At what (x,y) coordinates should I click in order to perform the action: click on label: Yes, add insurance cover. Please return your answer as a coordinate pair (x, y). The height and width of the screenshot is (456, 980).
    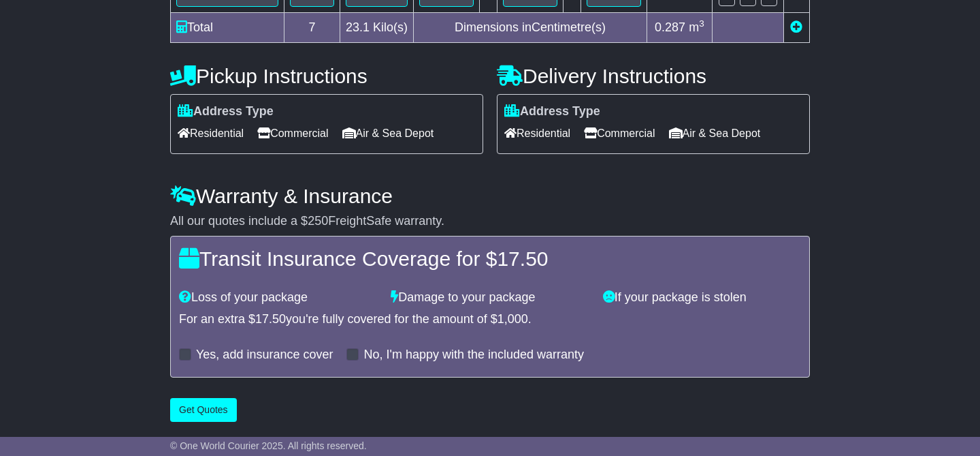
    Looking at the image, I should click on (264, 354).